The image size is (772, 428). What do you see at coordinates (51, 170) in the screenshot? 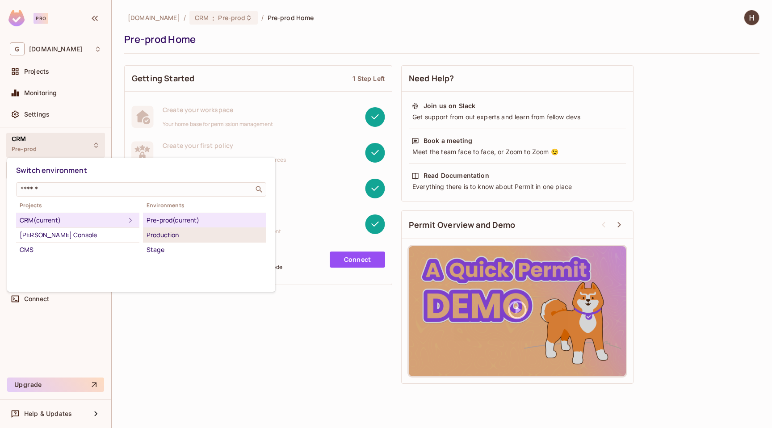
I see `span: Switch environment` at bounding box center [51, 170].